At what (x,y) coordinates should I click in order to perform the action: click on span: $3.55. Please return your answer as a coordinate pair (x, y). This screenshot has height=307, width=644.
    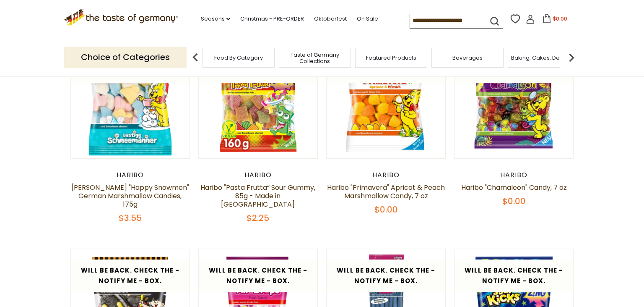
    Looking at the image, I should click on (130, 218).